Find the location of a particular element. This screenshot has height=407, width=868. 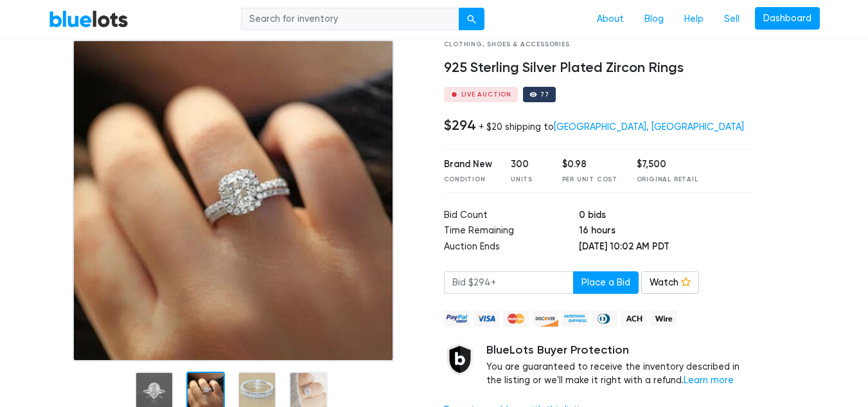

img: buyer_protection_shield-3b65640a83011c7d3ede35a8e5a80bfdfaa6a97447f0071c1475b91a4b0b3d01.png is located at coordinates (460, 360).